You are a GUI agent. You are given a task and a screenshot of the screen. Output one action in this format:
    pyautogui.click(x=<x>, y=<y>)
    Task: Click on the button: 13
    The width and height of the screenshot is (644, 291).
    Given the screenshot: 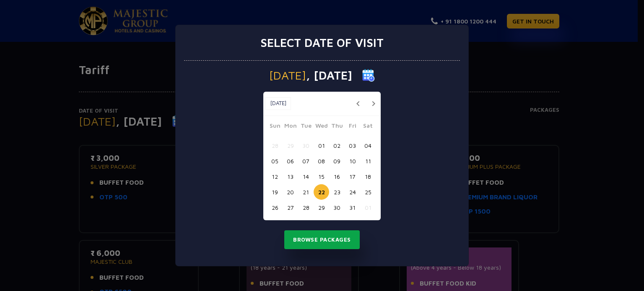 What is the action you would take?
    pyautogui.click(x=290, y=176)
    